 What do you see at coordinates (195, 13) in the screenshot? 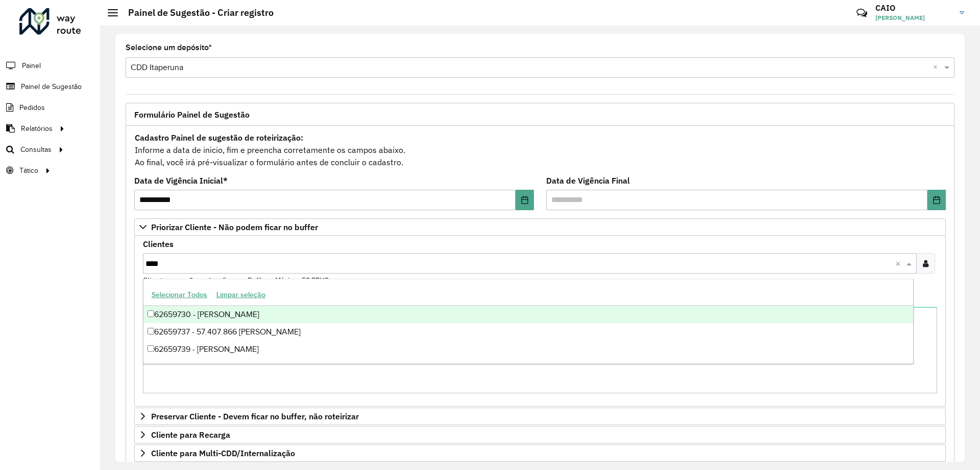
I see `h2: Painel de Sugestão - Criar registro` at bounding box center [195, 13].